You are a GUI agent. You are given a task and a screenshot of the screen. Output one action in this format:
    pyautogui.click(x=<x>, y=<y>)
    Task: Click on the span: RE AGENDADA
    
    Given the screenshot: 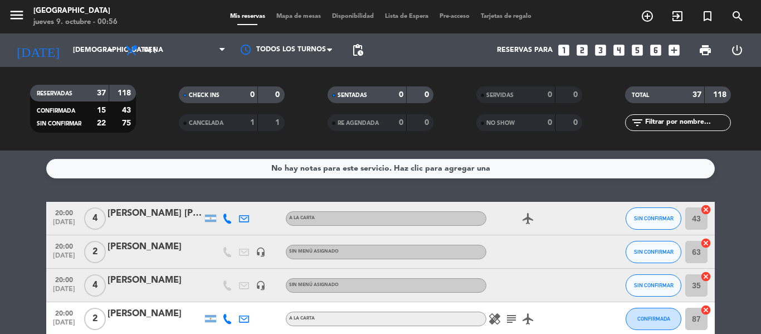 What is the action you would take?
    pyautogui.click(x=358, y=123)
    